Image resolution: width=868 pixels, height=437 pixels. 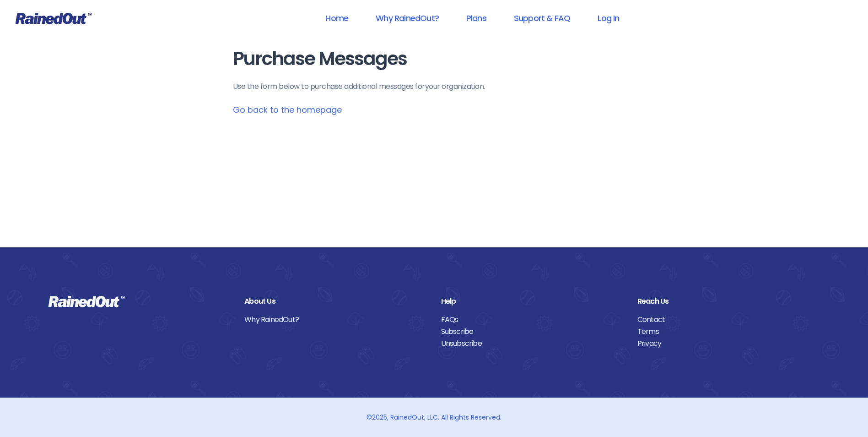 I want to click on h1: Purchase Messages, so click(x=434, y=58).